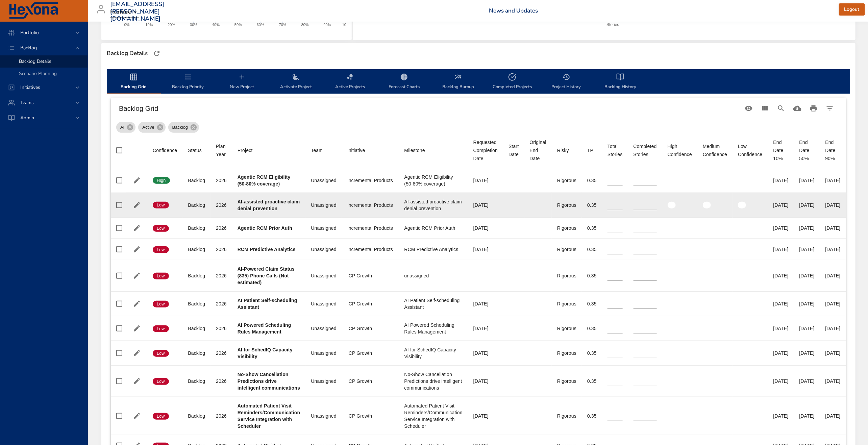  I want to click on div: Project, so click(245, 150).